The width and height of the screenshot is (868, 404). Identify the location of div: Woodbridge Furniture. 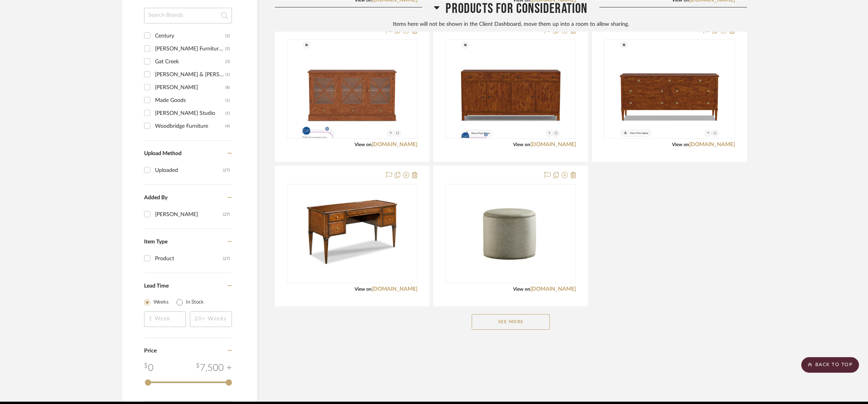
(190, 126).